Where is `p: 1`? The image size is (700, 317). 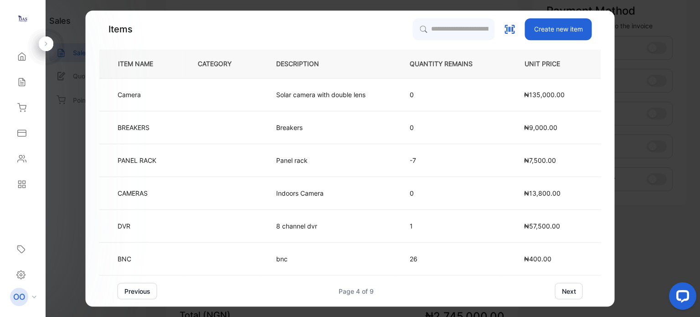 p: 1 is located at coordinates (448, 225).